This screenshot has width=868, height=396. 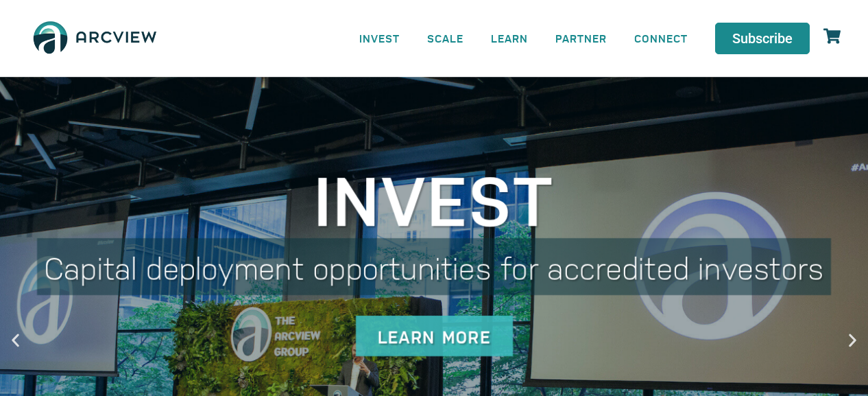 What do you see at coordinates (852, 339) in the screenshot?
I see `div: Next slide` at bounding box center [852, 339].